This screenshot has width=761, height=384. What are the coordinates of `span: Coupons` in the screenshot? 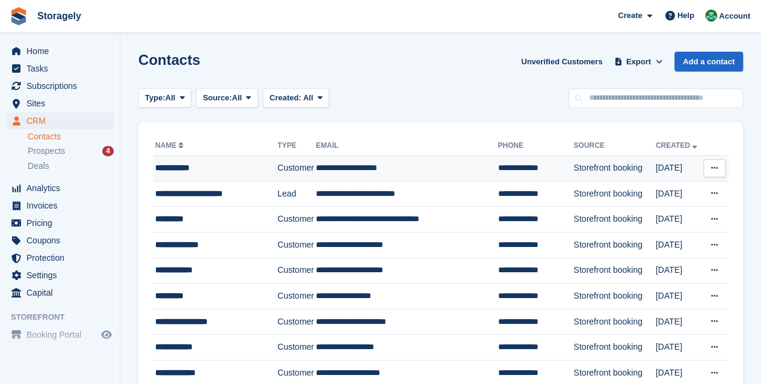 It's located at (63, 241).